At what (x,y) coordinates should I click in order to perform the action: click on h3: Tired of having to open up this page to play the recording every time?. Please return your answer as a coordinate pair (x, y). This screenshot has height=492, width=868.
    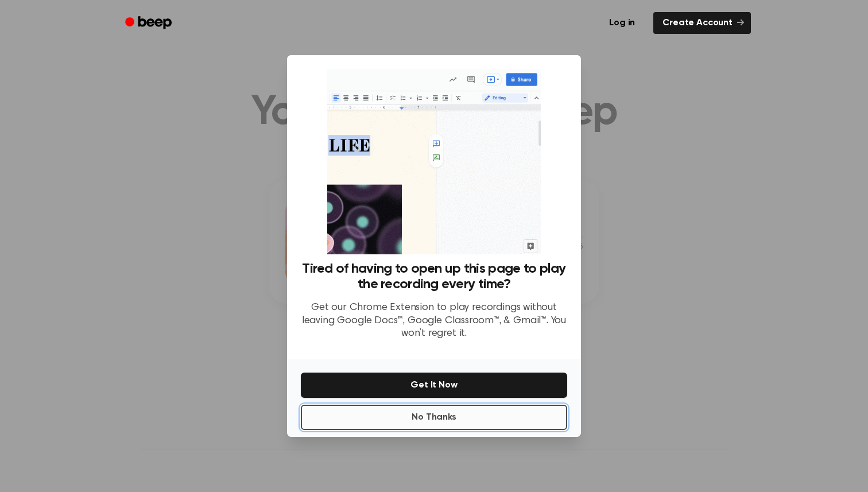
    Looking at the image, I should click on (434, 277).